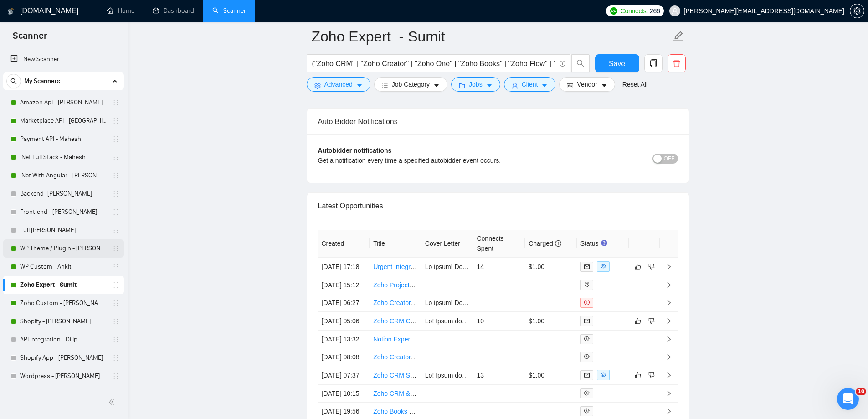 This screenshot has width=868, height=419. What do you see at coordinates (411, 84) in the screenshot?
I see `span: Job Category` at bounding box center [411, 84].